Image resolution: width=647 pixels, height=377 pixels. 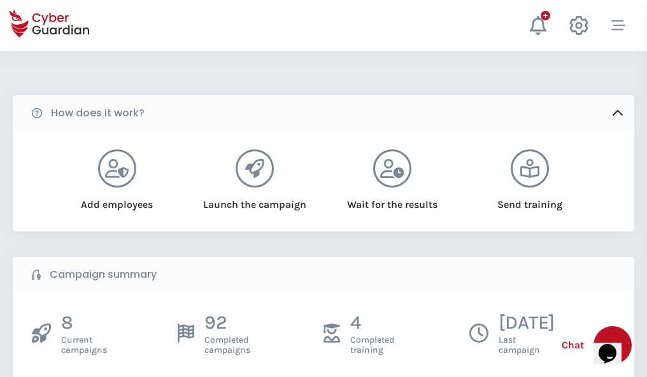 I want to click on p: 4, so click(x=372, y=323).